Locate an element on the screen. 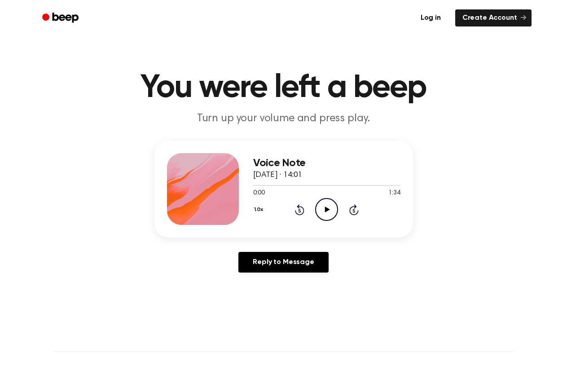  a: Create Account is located at coordinates (494, 18).